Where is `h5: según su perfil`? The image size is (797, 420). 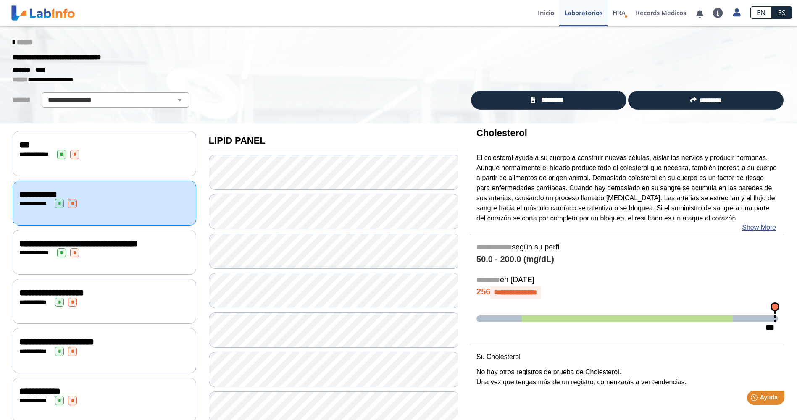
h5: según su perfil is located at coordinates (627, 248).